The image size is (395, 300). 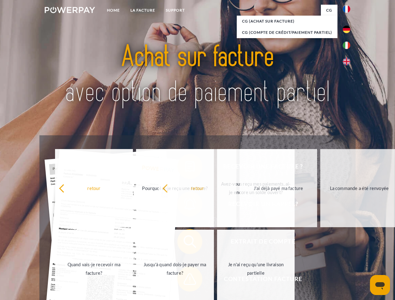 What do you see at coordinates (346, 29) in the screenshot?
I see `img: de` at bounding box center [346, 29].